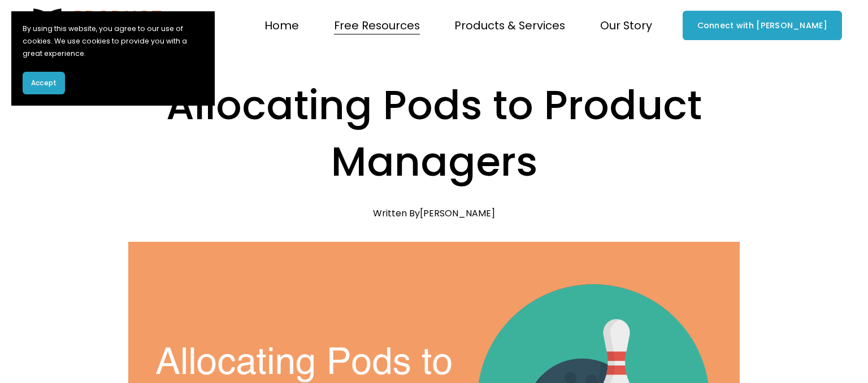 Image resolution: width=868 pixels, height=383 pixels. What do you see at coordinates (510, 25) in the screenshot?
I see `span: Products & Services` at bounding box center [510, 25].